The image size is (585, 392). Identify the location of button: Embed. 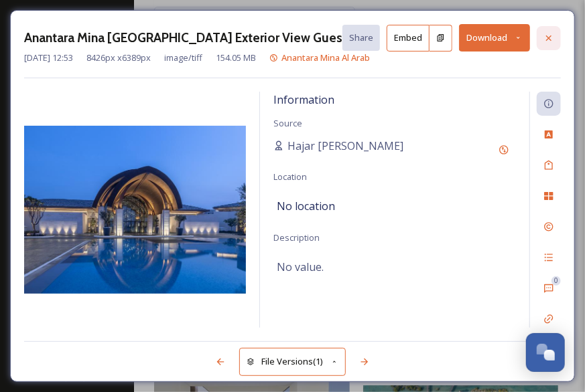
(408, 38).